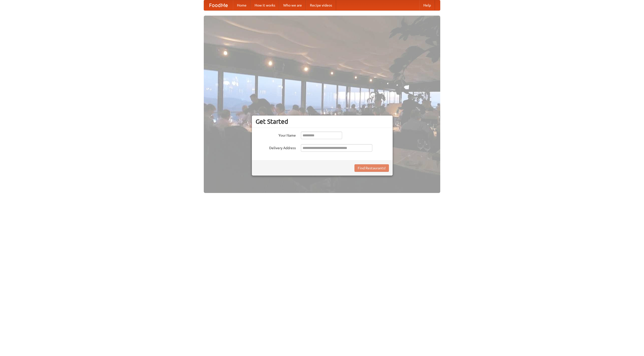  Describe the element at coordinates (321, 5) in the screenshot. I see `a: Recipe videos` at that location.